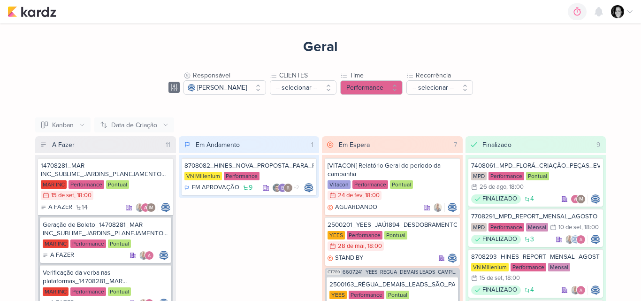  Describe the element at coordinates (352, 207) in the screenshot. I see `div: AGUARDANDO` at that location.